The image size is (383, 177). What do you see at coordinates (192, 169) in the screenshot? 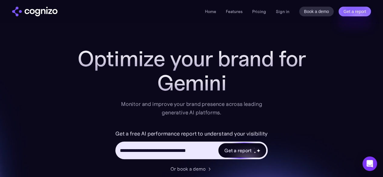
I see `a: Or book a demo` at bounding box center [192, 169].